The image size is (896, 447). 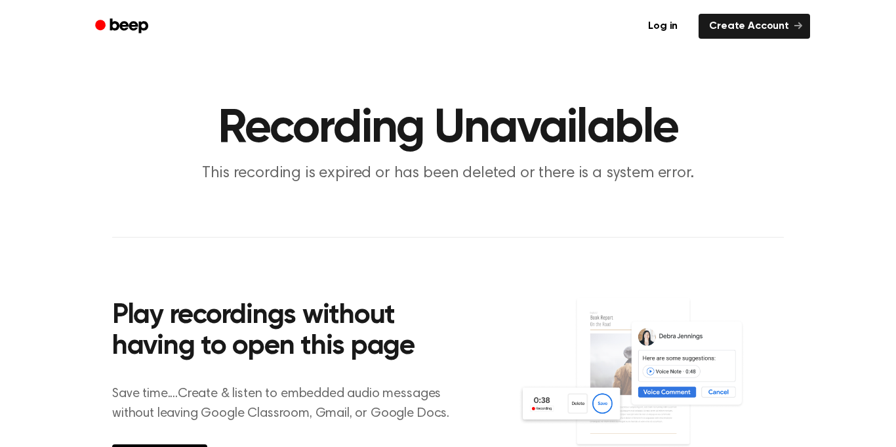 What do you see at coordinates (662, 26) in the screenshot?
I see `a: Log in` at bounding box center [662, 26].